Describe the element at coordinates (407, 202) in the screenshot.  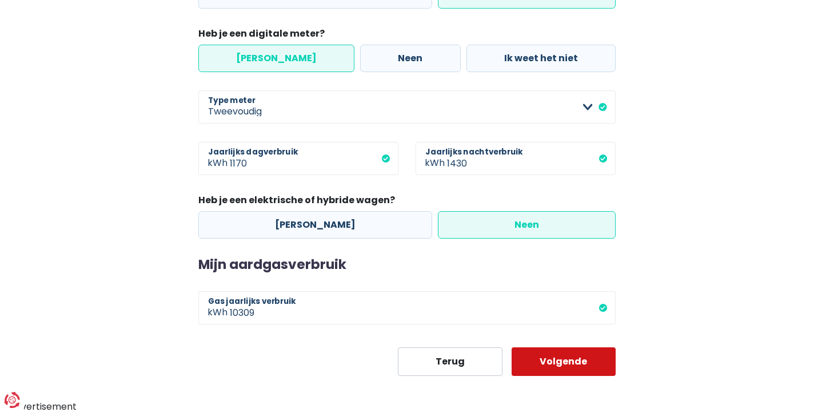
I see `legend: Heb je een elektrische of hybride wagen?` at that location.